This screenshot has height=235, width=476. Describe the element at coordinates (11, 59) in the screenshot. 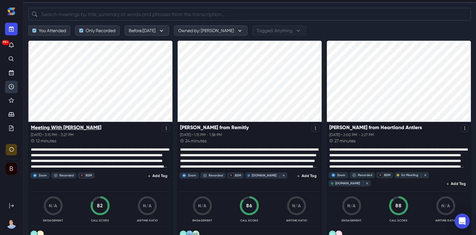

I see `a: Search` at that location.